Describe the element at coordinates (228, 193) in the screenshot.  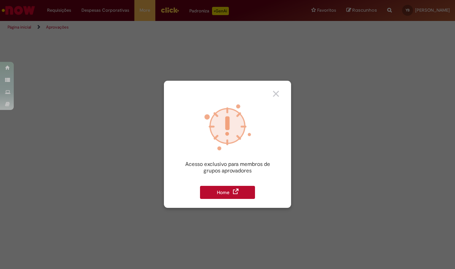
I see `div: Home` at that location.